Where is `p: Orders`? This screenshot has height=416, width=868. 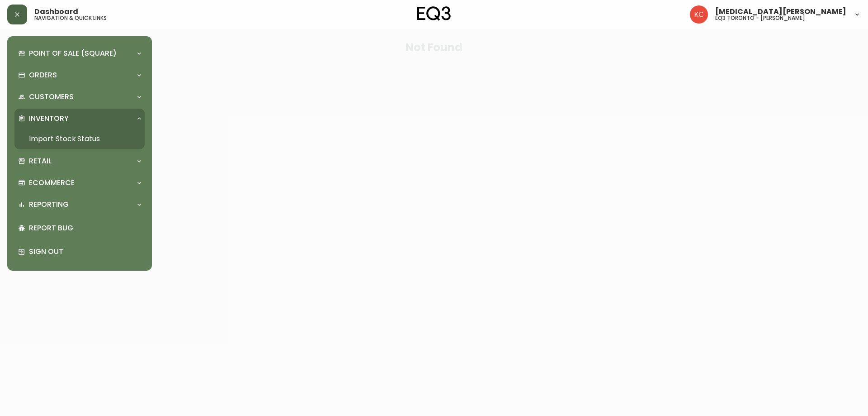 p: Orders is located at coordinates (43, 75).